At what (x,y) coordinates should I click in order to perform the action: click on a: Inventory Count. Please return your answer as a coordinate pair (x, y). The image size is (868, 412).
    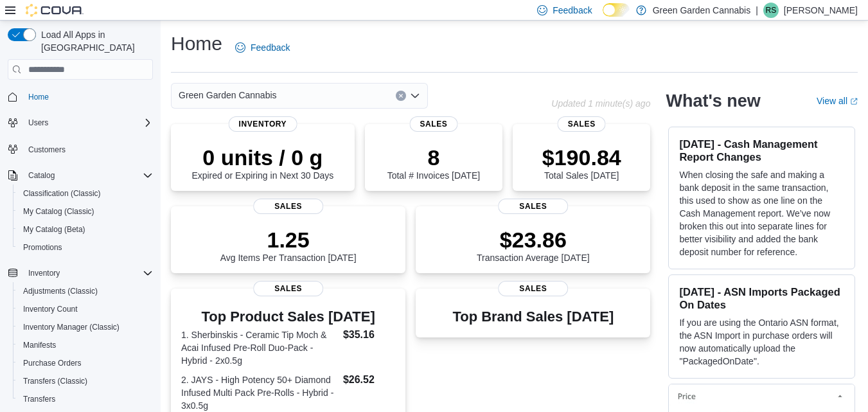
    Looking at the image, I should click on (50, 310).